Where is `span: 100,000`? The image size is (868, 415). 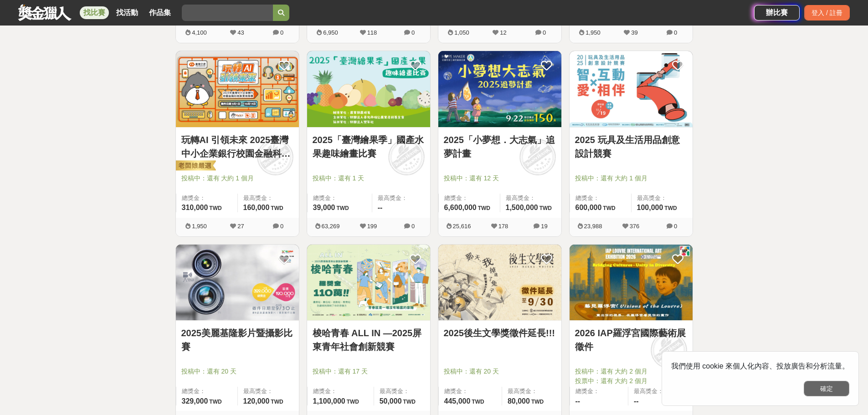
span: 100,000 is located at coordinates (650, 207).